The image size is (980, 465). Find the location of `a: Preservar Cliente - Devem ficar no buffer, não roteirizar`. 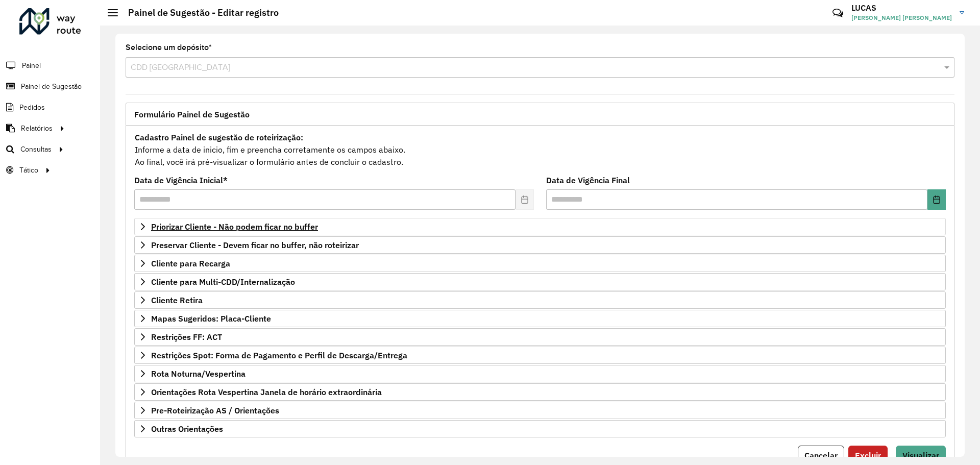

a: Preservar Cliente - Devem ficar no buffer, não roteirizar is located at coordinates (540, 245).